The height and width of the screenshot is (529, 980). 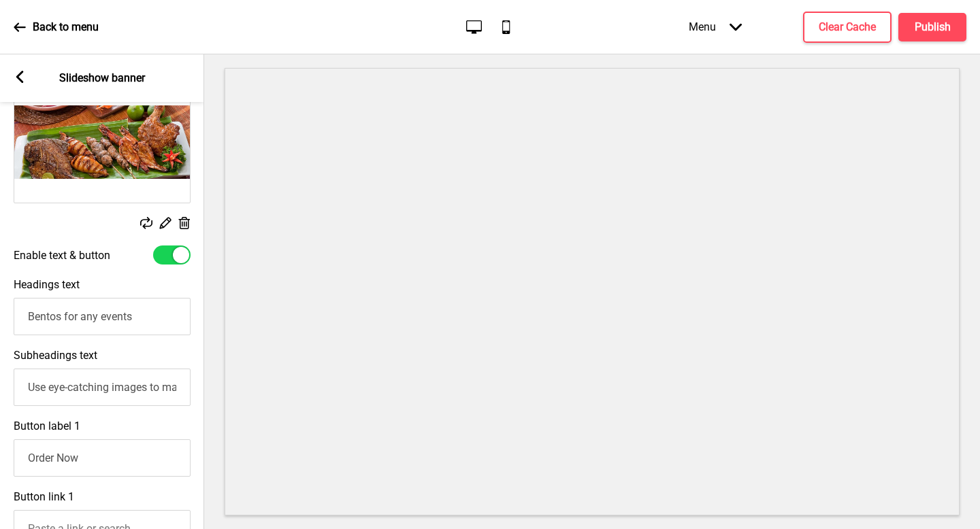 I want to click on label: Button label 1, so click(x=47, y=426).